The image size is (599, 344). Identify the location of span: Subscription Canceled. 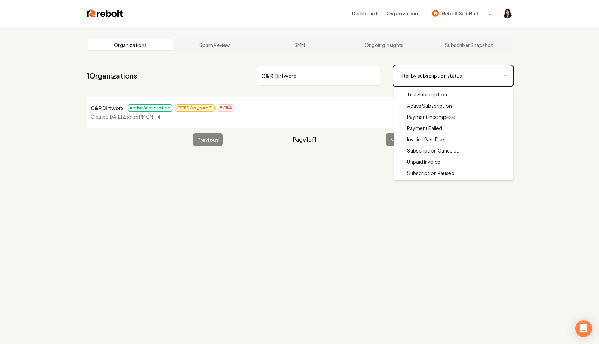
(434, 150).